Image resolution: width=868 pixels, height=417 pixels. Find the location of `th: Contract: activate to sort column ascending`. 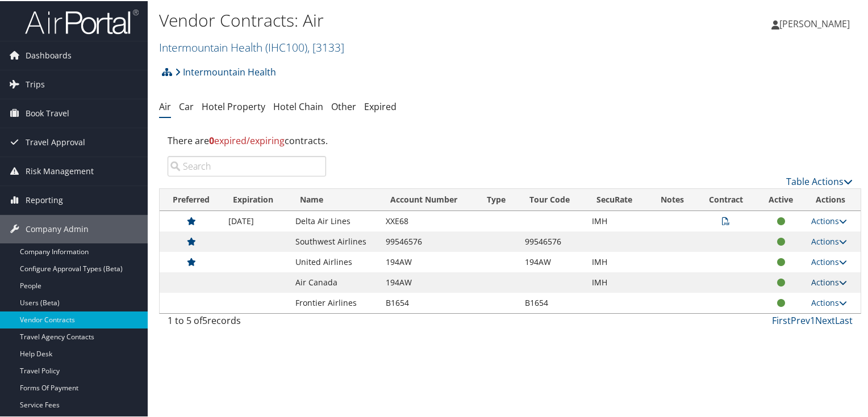

th: Contract: activate to sort column ascending is located at coordinates (726, 199).